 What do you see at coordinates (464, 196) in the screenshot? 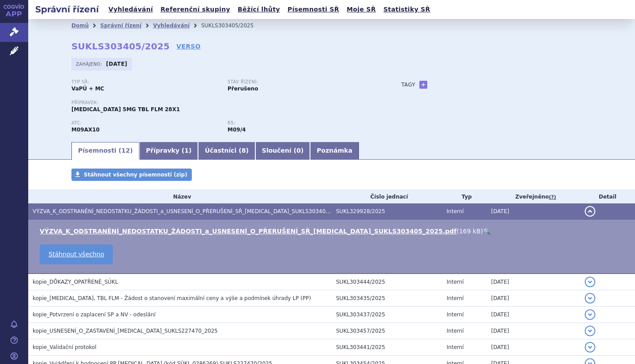
I see `th: Typ` at bounding box center [464, 196].